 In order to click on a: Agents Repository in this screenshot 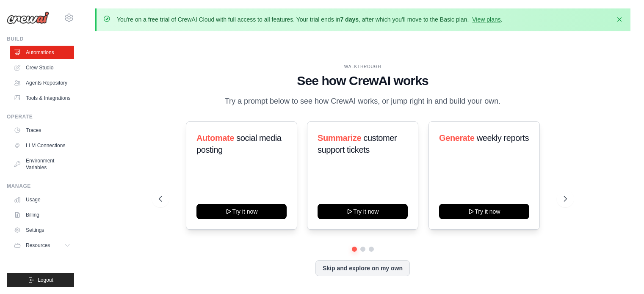, I will do `click(42, 83)`.